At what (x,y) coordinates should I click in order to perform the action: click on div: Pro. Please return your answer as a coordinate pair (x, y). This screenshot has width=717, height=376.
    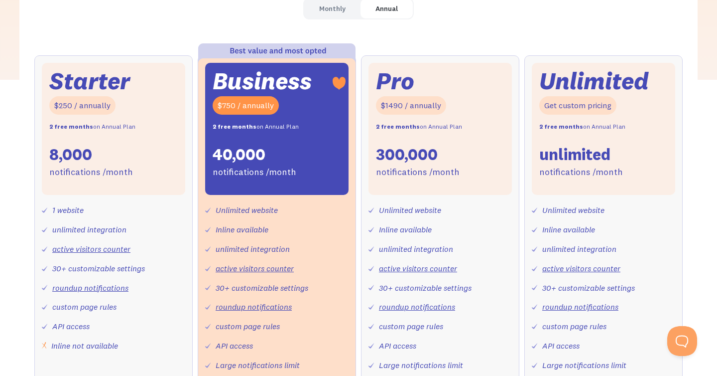
    Looking at the image, I should click on (395, 81).